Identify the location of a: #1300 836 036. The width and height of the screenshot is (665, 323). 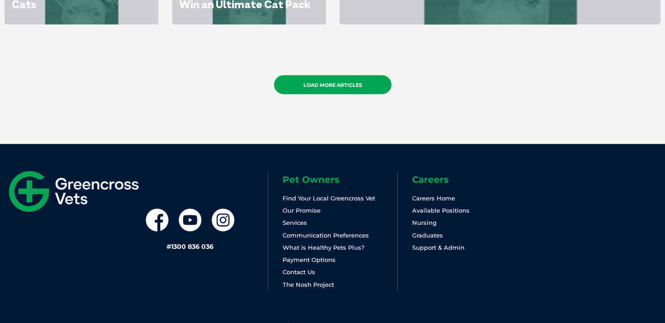
(190, 246).